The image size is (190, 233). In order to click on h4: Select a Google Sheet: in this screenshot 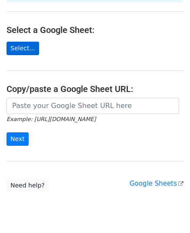, I will do `click(95, 30)`.